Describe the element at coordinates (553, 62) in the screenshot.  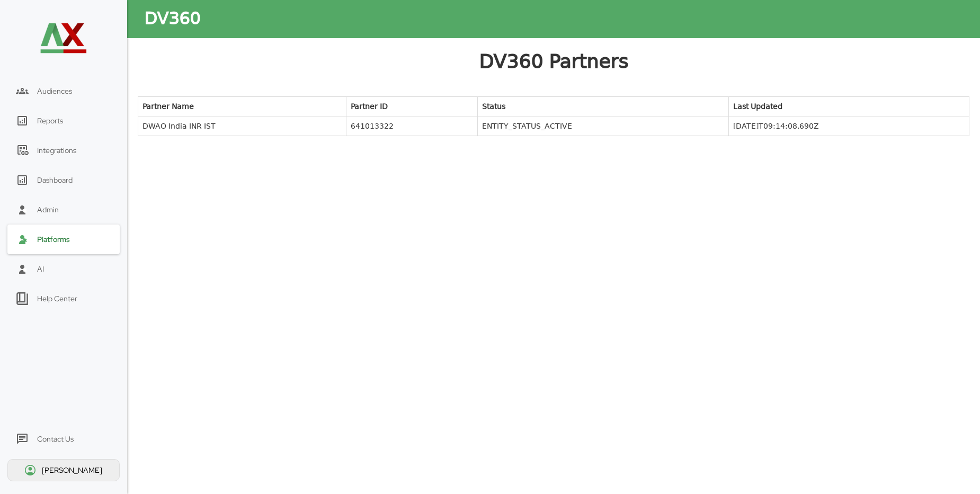
I see `h2: DV360 Partners` at that location.